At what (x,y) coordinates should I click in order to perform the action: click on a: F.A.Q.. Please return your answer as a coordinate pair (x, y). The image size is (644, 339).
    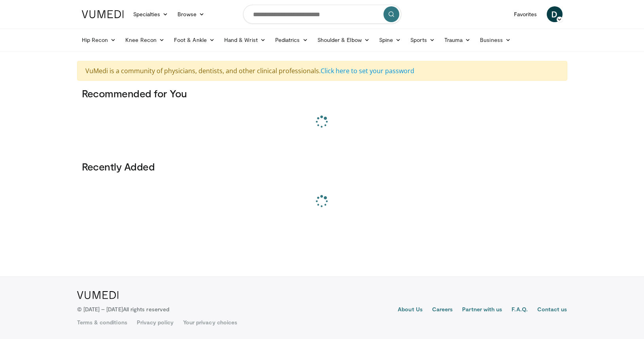
    Looking at the image, I should click on (519, 310).